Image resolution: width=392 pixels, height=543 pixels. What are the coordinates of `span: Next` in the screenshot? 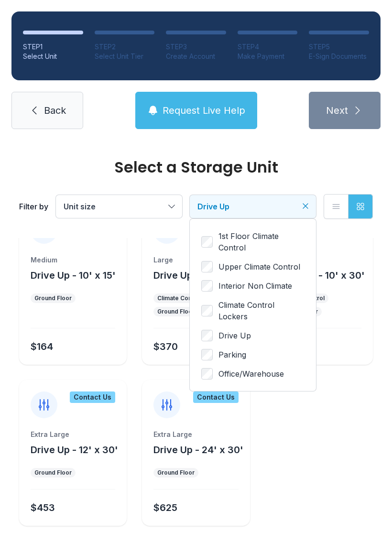 It's located at (337, 111).